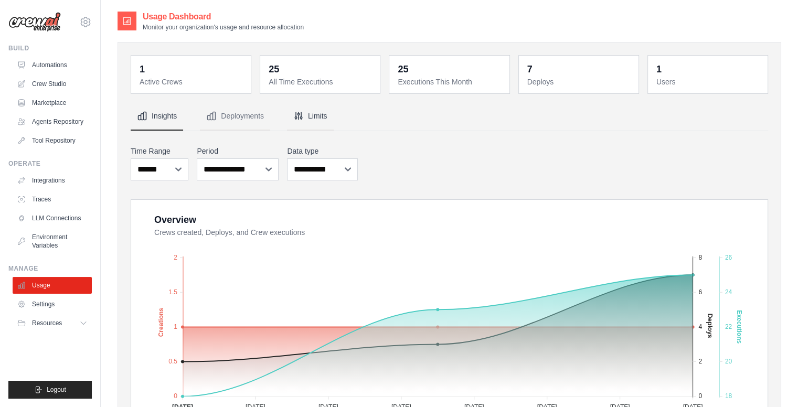 The image size is (798, 407). Describe the element at coordinates (52, 199) in the screenshot. I see `a: Traces` at that location.